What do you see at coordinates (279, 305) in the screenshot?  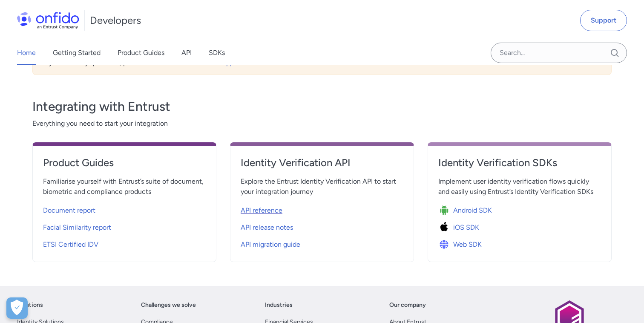 I see `a: Industries` at bounding box center [279, 305].